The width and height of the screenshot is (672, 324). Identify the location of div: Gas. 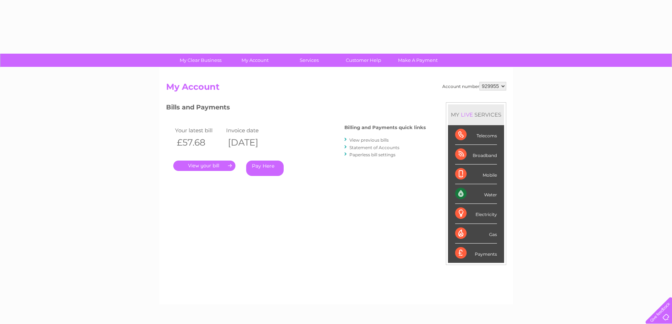
(476, 233).